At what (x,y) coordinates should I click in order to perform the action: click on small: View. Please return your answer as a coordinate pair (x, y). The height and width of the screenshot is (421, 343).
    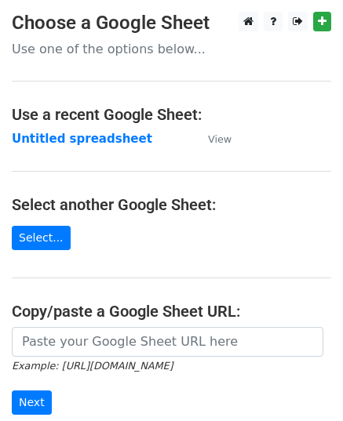
    Looking at the image, I should click on (219, 139).